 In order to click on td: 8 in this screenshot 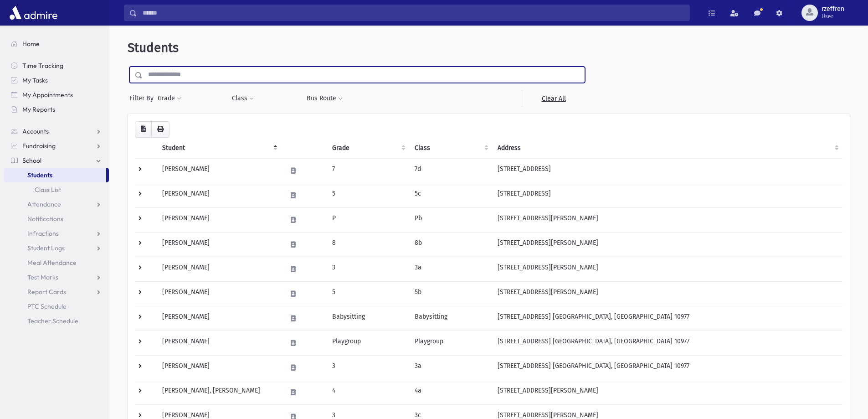, I will do `click(368, 244)`.